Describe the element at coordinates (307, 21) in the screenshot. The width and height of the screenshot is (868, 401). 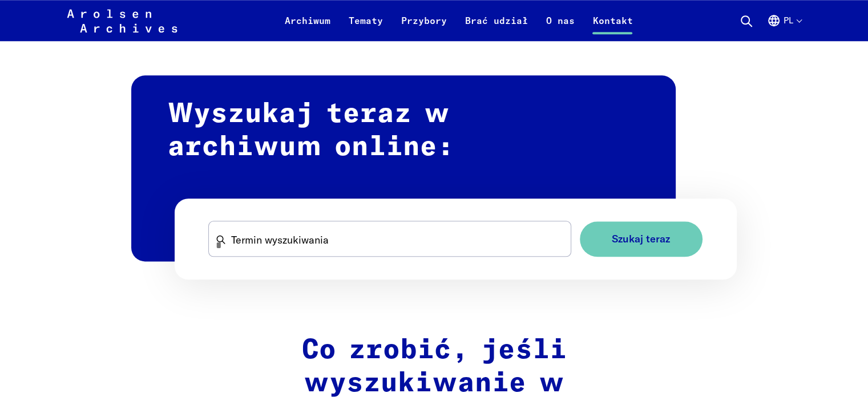
I see `font: Archiwum` at that location.